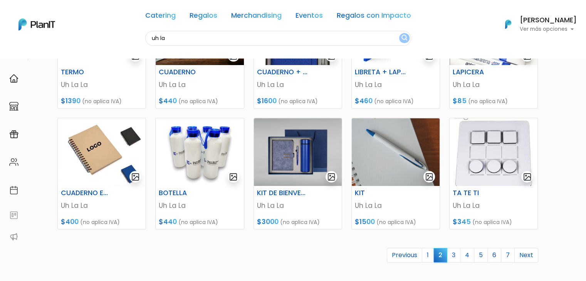 The height and width of the screenshot is (281, 586). What do you see at coordinates (467, 255) in the screenshot?
I see `a: 4` at bounding box center [467, 255].